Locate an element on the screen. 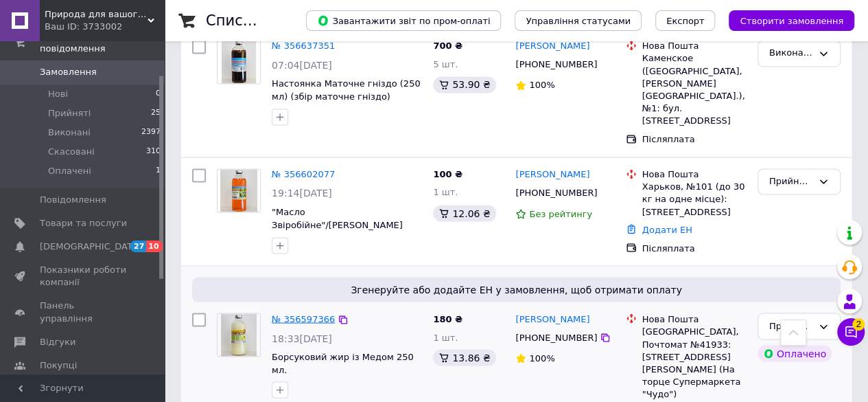 The width and height of the screenshot is (868, 402). span: 5 шт. is located at coordinates (445, 64).